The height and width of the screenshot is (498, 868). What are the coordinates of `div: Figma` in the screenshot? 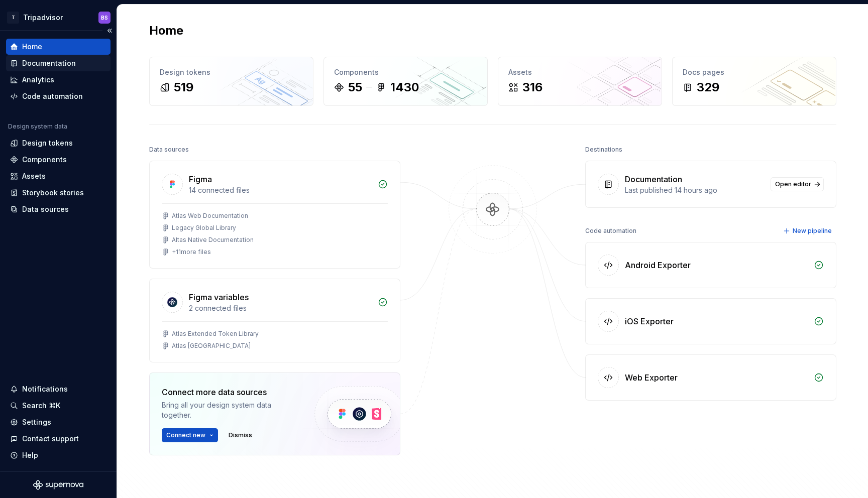 It's located at (200, 179).